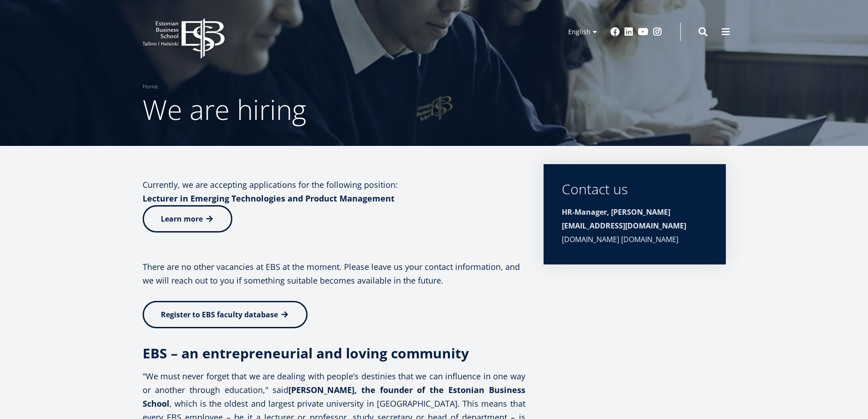 The width and height of the screenshot is (868, 419). I want to click on a: Facebook, so click(615, 32).